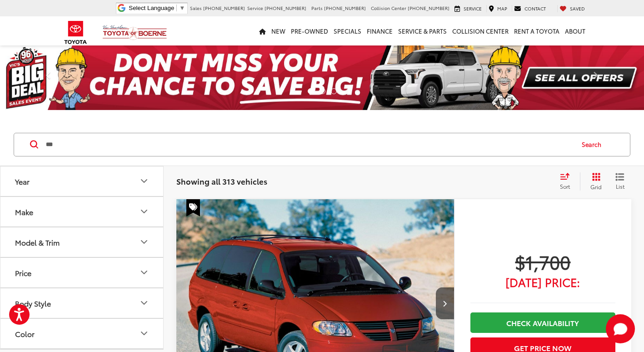  What do you see at coordinates (481, 31) in the screenshot?
I see `a: Collision Center` at bounding box center [481, 31].